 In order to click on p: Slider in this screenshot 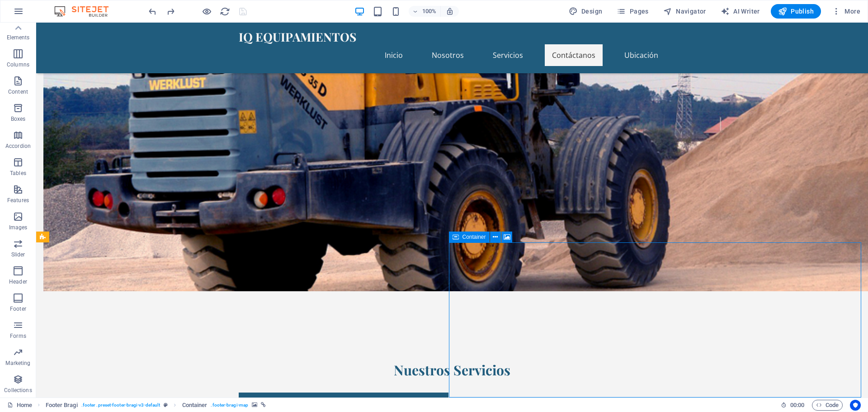, I will do `click(18, 255)`.